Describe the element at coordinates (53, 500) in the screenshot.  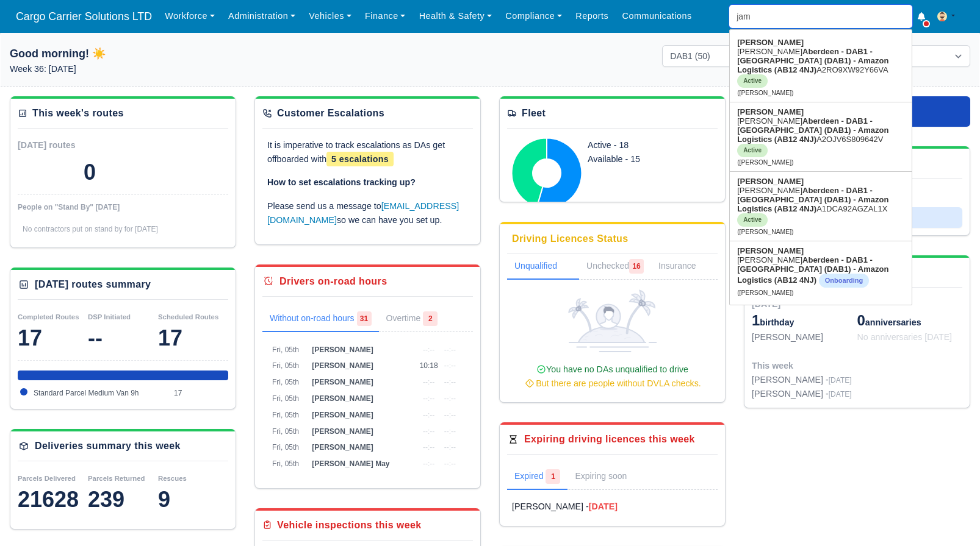
I see `div: 21628` at that location.